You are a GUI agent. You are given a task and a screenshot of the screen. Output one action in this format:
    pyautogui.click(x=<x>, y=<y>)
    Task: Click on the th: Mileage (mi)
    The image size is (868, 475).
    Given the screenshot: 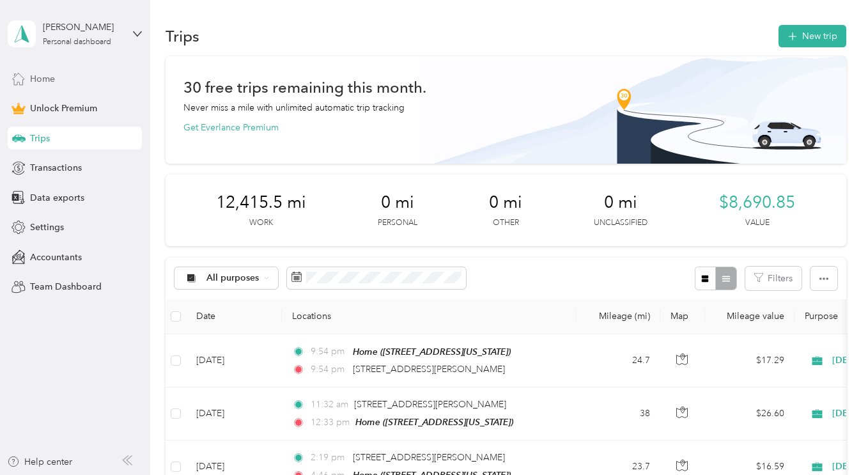 What is the action you would take?
    pyautogui.click(x=618, y=316)
    